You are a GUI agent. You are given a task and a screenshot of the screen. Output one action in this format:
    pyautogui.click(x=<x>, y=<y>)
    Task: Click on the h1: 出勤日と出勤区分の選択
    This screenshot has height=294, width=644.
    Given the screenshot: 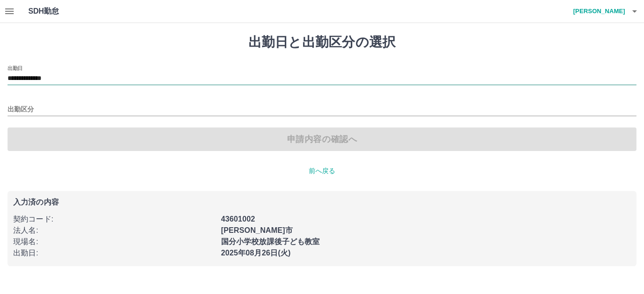 What is the action you would take?
    pyautogui.click(x=322, y=42)
    